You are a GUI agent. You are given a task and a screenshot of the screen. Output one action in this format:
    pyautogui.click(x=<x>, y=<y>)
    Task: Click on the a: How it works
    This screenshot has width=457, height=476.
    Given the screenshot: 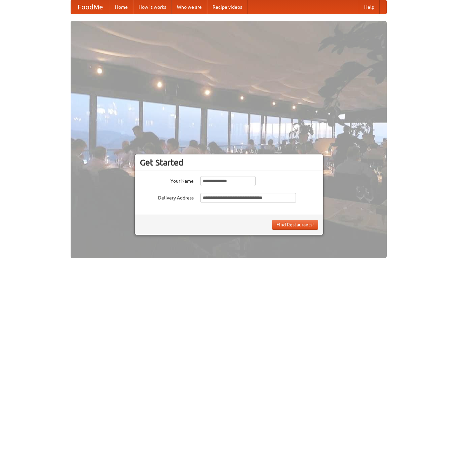 What is the action you would take?
    pyautogui.click(x=152, y=7)
    